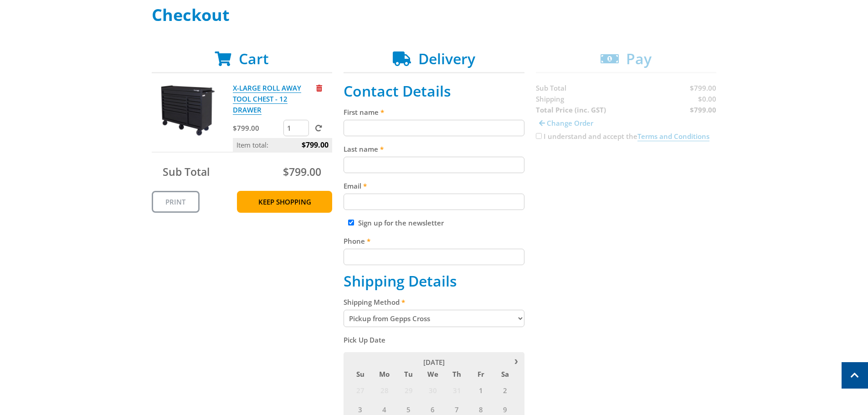 The image size is (868, 415). I want to click on input: Please enter your telephone number., so click(434, 257).